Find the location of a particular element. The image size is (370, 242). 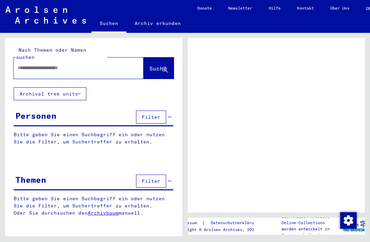

img: Arolsen_neg.svg is located at coordinates (46, 15).